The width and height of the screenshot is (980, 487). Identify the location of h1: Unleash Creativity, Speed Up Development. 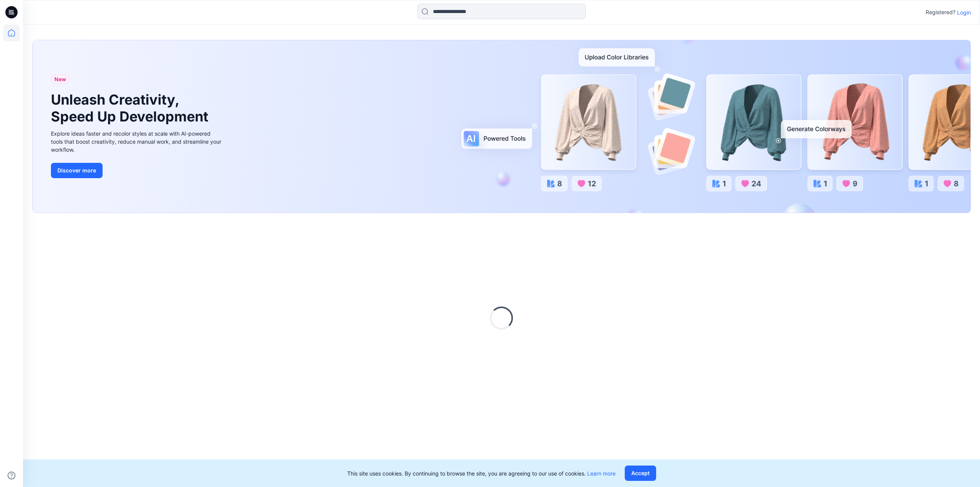
(132, 108).